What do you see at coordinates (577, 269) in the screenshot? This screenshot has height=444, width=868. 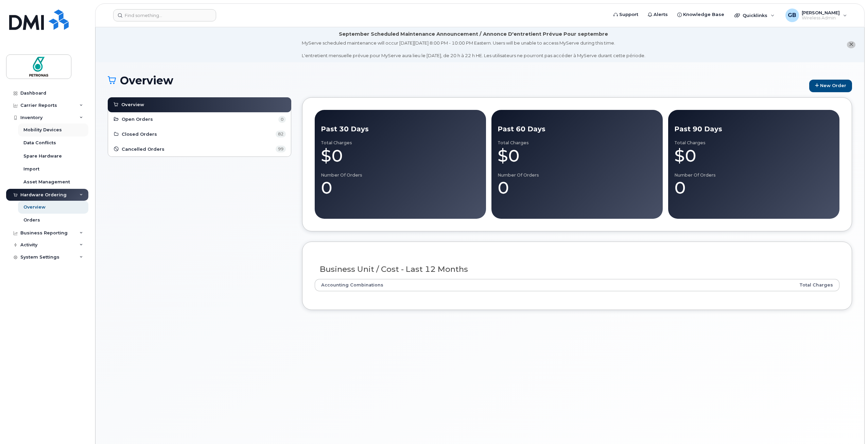 I see `h3: Business Unit / Cost - Last 12 Months` at bounding box center [577, 269].